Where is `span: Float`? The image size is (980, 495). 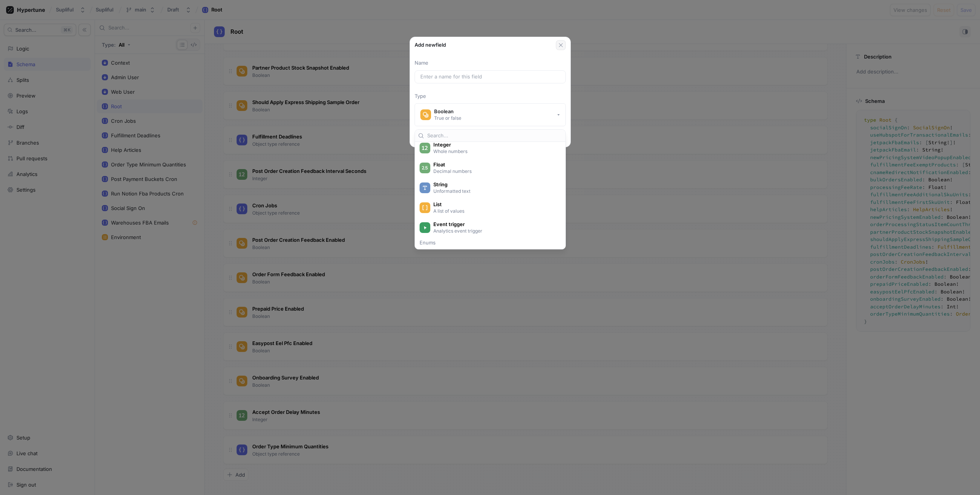 span: Float is located at coordinates (495, 165).